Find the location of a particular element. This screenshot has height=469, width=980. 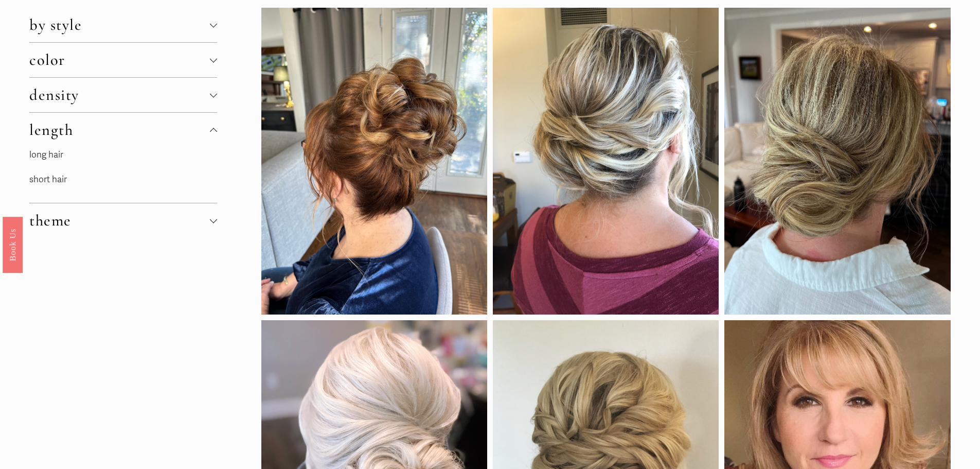

button: length is located at coordinates (123, 130).